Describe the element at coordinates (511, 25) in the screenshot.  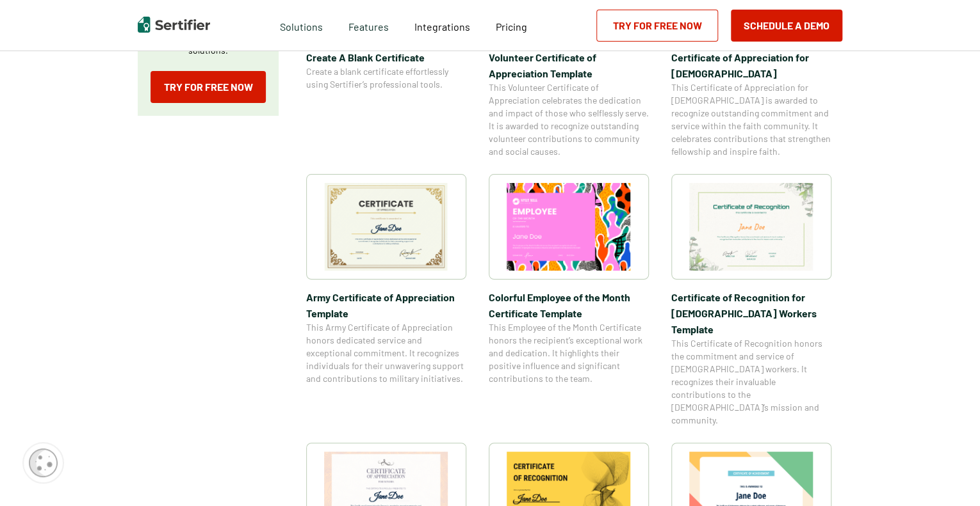
I see `a: Pricing` at that location.